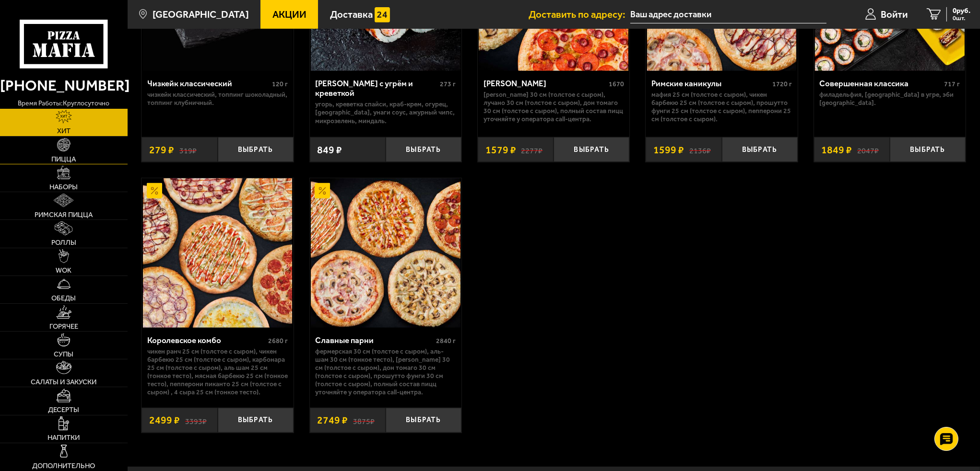 The image size is (980, 471). What do you see at coordinates (951, 84) in the screenshot?
I see `span: 717 г` at bounding box center [951, 84].